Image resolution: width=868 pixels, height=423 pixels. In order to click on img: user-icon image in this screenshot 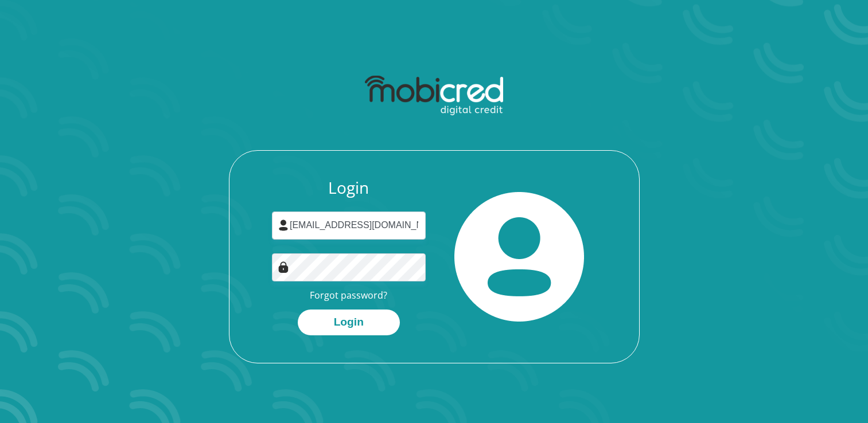, I will do `click(284, 225)`.